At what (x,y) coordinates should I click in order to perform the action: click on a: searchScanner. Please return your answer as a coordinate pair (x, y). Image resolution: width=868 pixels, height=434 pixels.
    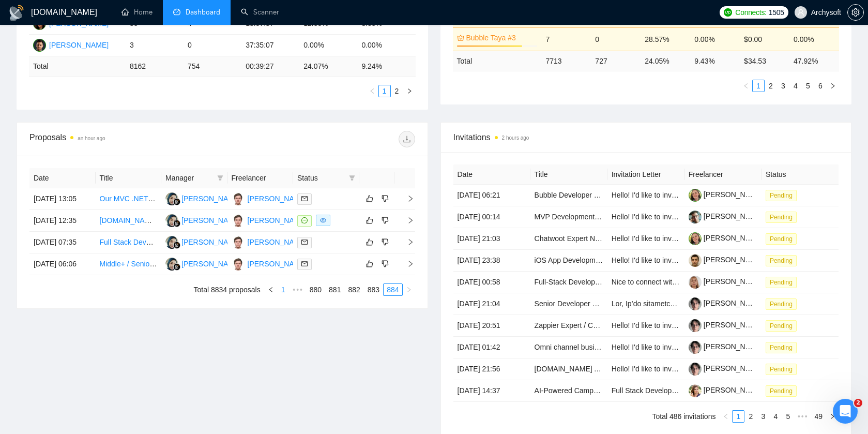
    Looking at the image, I should click on (260, 12).